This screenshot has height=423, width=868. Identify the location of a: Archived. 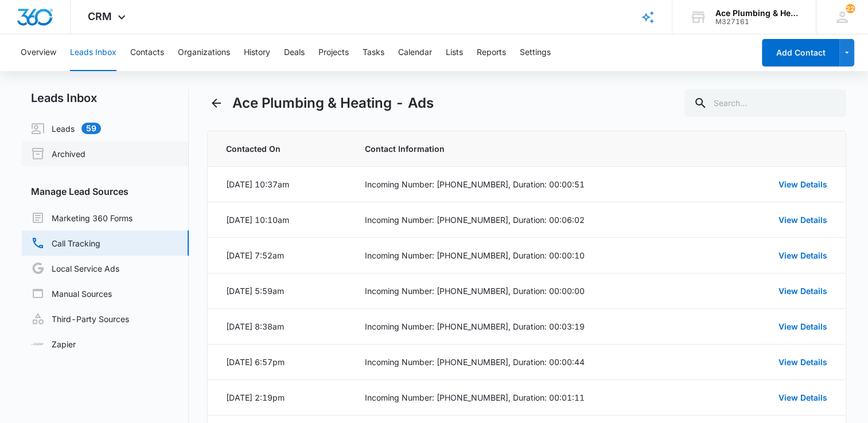
(58, 154).